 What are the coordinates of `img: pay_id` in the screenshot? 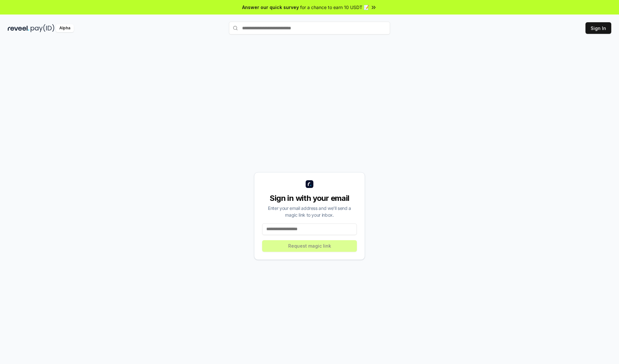 It's located at (43, 28).